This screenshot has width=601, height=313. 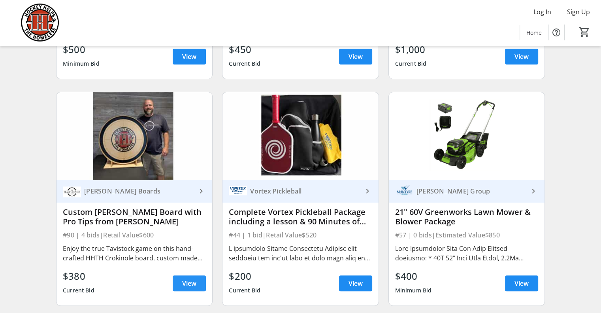 What do you see at coordinates (578, 12) in the screenshot?
I see `span: Sign Up` at bounding box center [578, 12].